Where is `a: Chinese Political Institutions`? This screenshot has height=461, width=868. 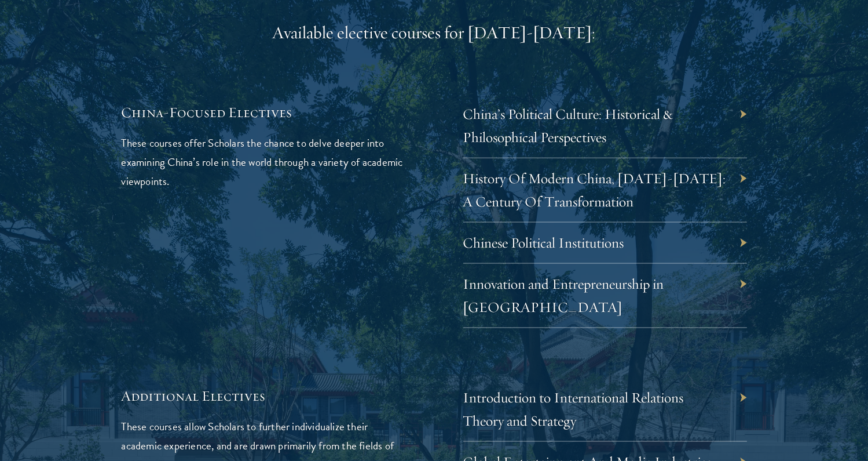 a: Chinese Political Institutions is located at coordinates (544, 242).